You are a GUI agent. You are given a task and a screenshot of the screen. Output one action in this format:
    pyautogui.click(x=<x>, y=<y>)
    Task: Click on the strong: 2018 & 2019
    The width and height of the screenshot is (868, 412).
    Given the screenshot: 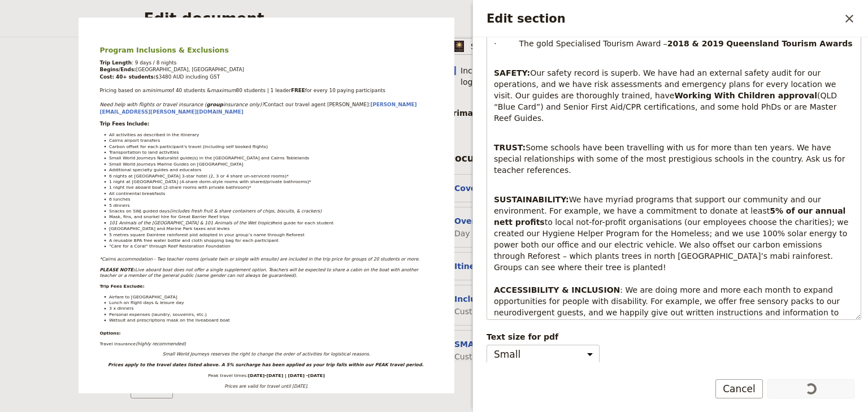 What is the action you would take?
    pyautogui.click(x=696, y=44)
    